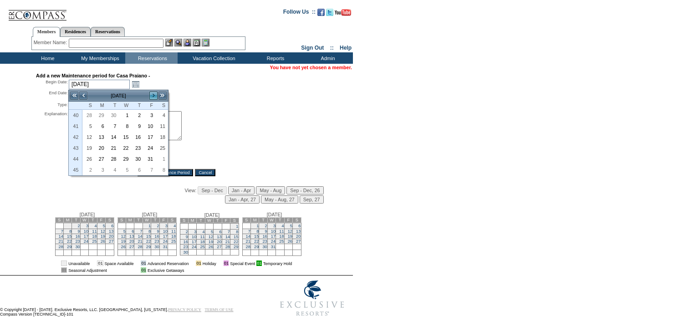  I want to click on td: W, so click(84, 220).